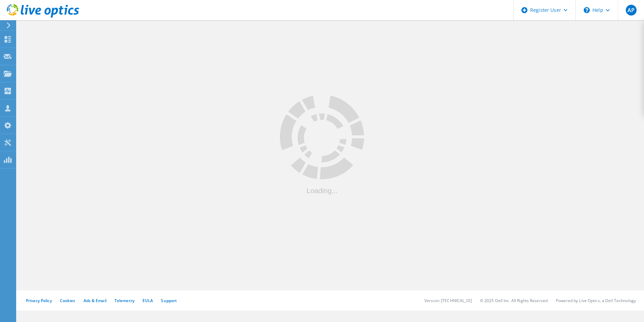  What do you see at coordinates (587, 10) in the screenshot?
I see `svg: \n` at bounding box center [587, 10].